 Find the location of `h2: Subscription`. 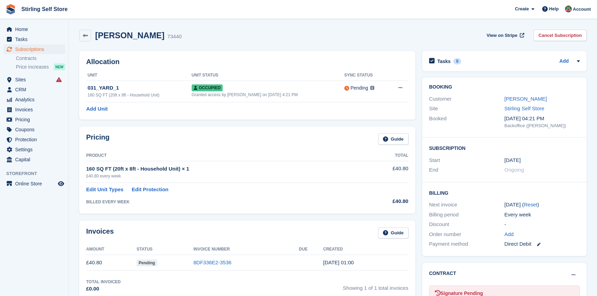

h2: Subscription is located at coordinates (504, 148).